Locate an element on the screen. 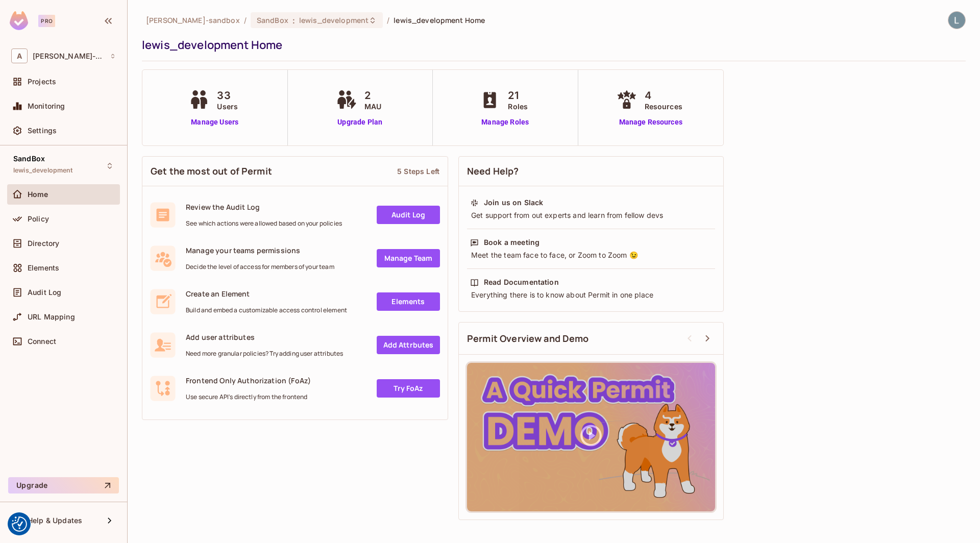  span: lewis_development Home is located at coordinates (439, 20).